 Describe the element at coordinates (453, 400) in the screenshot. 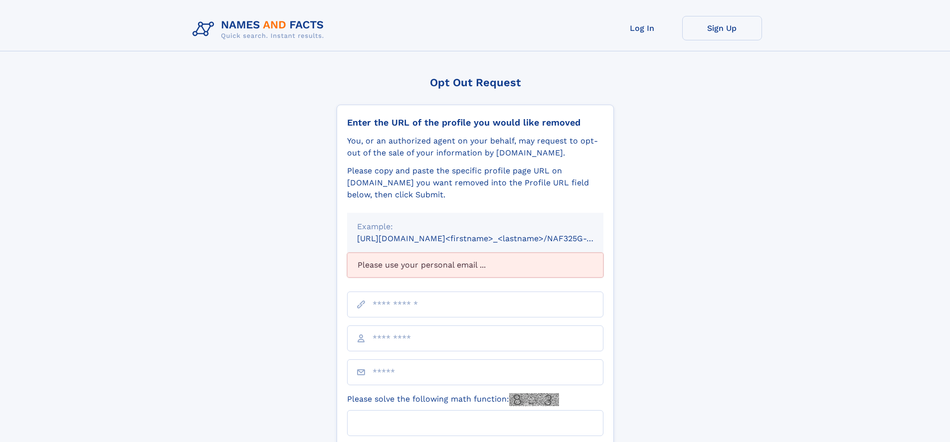

I see `label: Please solve the following math function:` at that location.